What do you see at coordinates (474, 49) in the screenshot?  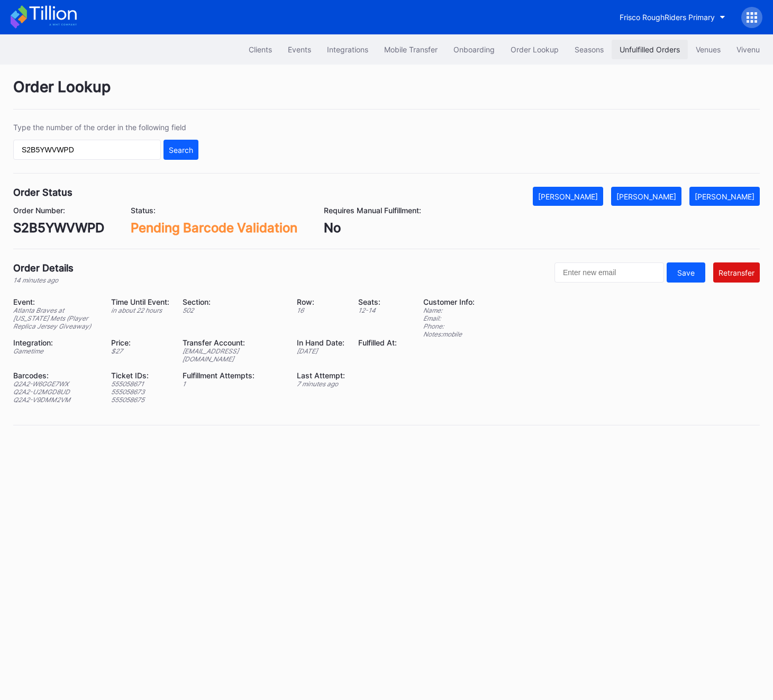 I see `a: Onboarding` at bounding box center [474, 49].